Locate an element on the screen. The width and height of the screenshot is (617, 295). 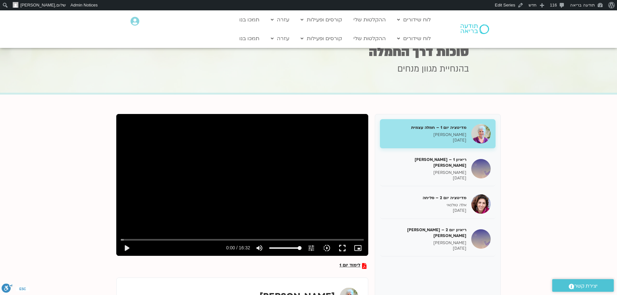
a: לימוד יום 1 is located at coordinates (353, 266).